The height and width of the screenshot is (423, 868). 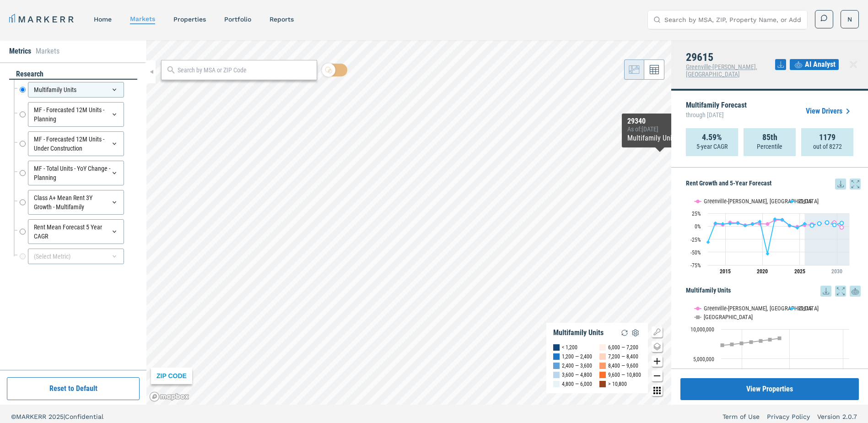 What do you see at coordinates (657, 332) in the screenshot?
I see `button: Show/Hide Legend Map Button` at bounding box center [657, 332].